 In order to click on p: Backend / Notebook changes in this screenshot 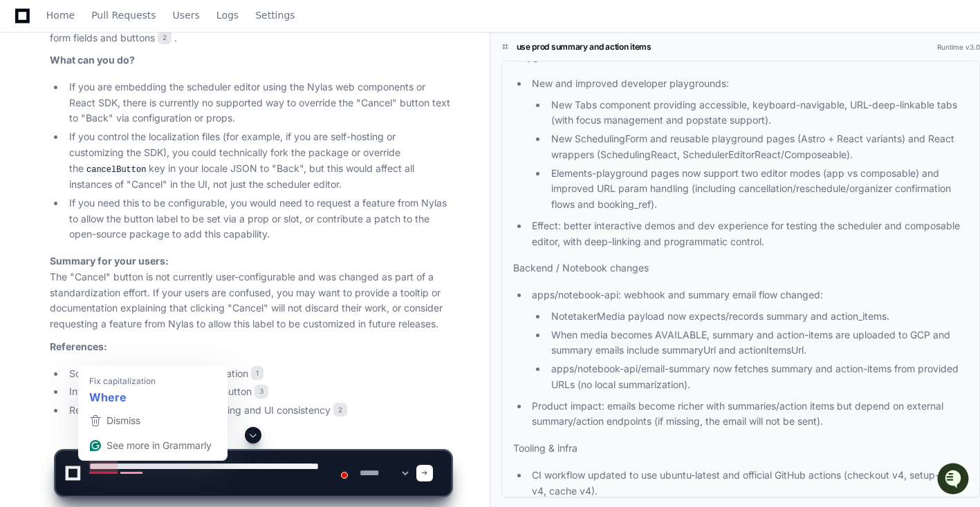, I will do `click(740, 268)`.